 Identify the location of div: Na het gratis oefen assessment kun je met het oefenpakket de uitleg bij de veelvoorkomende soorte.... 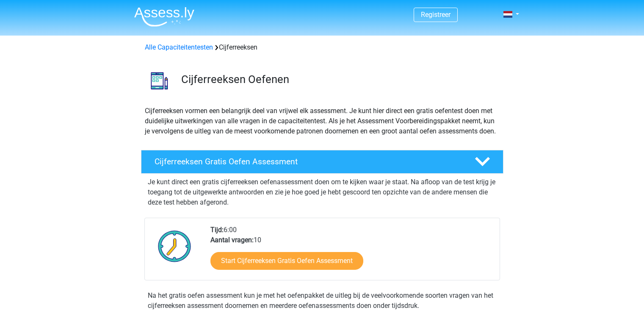
(322, 301).